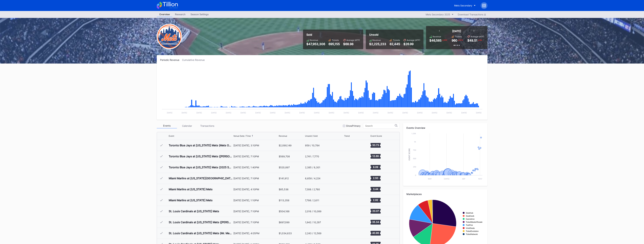  I want to click on div: Season Settings, so click(200, 14).